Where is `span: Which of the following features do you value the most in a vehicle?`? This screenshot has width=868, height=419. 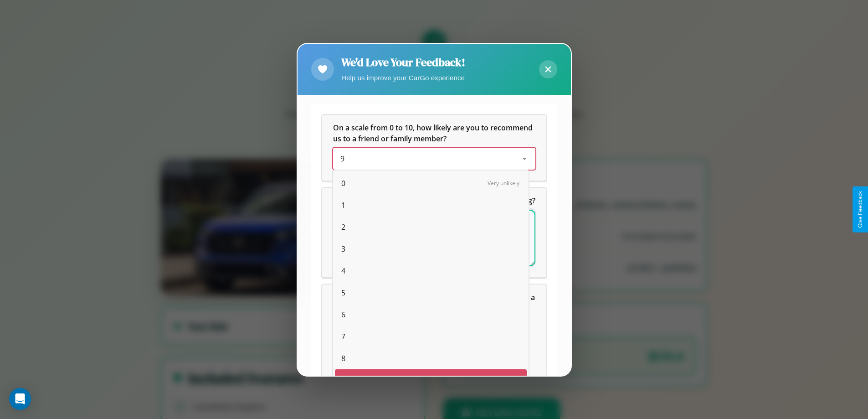
span: Which of the following features do you value the most in a vehicle? is located at coordinates (435, 303).